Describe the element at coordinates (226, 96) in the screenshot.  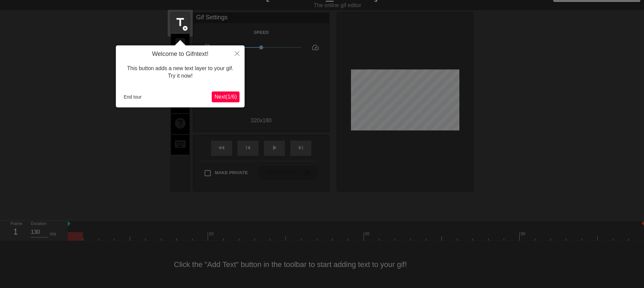
I see `span: Next ( 1 / 6 )` at that location.